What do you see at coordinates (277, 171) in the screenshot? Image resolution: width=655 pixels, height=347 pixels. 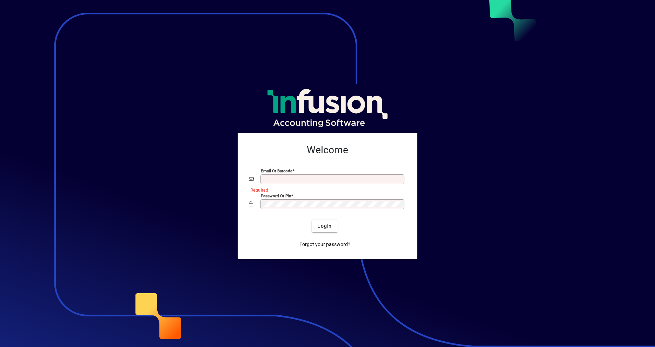 I see `mat-label: Email or Barcode` at bounding box center [277, 171].